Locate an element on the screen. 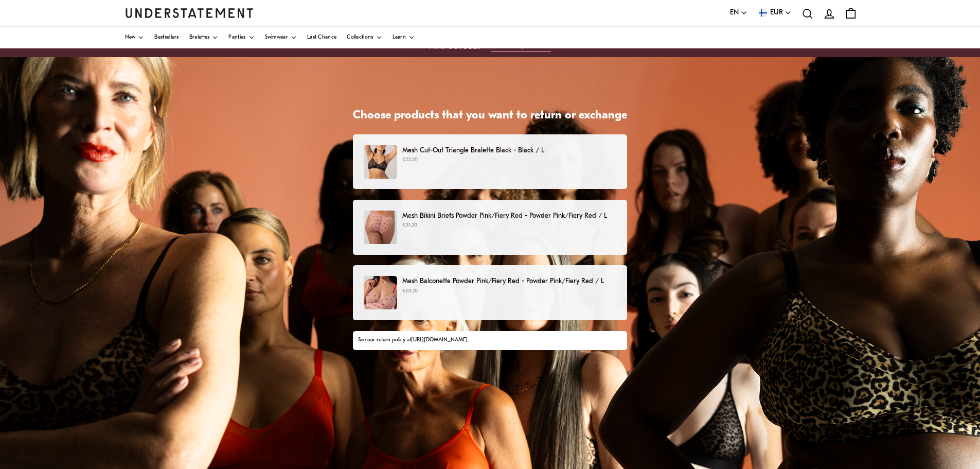  a: Bralettes is located at coordinates (204, 38).